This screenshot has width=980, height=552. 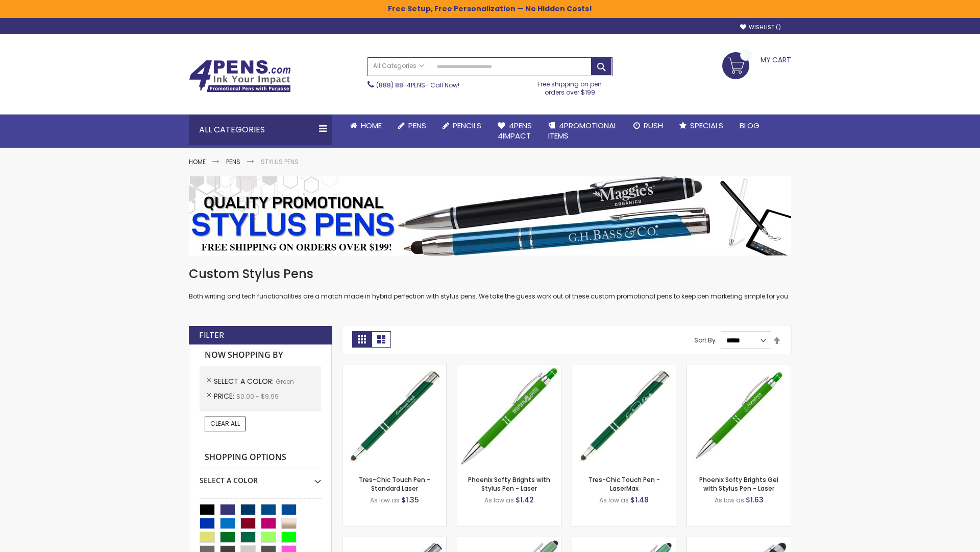 I want to click on a: (888) 88-4PENS, so click(x=401, y=85).